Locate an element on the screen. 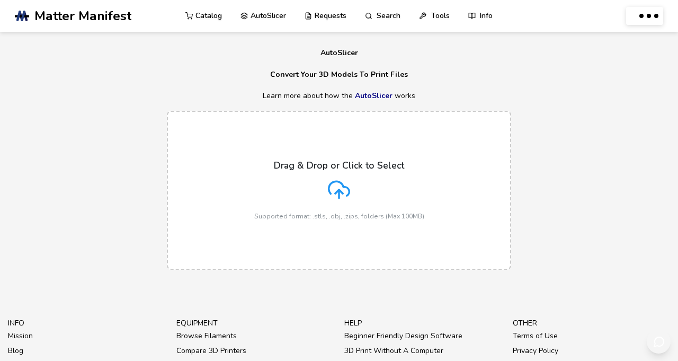 The width and height of the screenshot is (678, 361). a: Mission is located at coordinates (20, 336).